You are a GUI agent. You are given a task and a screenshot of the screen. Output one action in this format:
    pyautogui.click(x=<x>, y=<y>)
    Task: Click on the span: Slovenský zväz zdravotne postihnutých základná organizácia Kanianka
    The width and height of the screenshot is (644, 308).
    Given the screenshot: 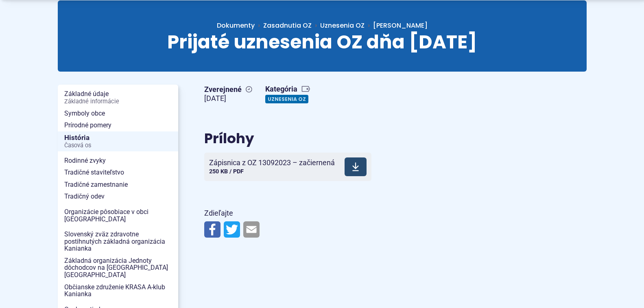 What is the action you would take?
    pyautogui.click(x=118, y=241)
    